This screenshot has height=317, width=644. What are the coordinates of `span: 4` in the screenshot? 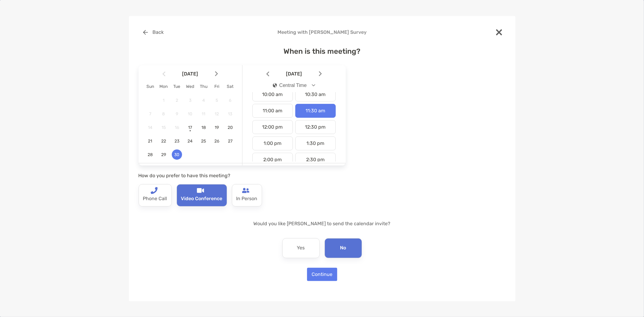 It's located at (203, 100).